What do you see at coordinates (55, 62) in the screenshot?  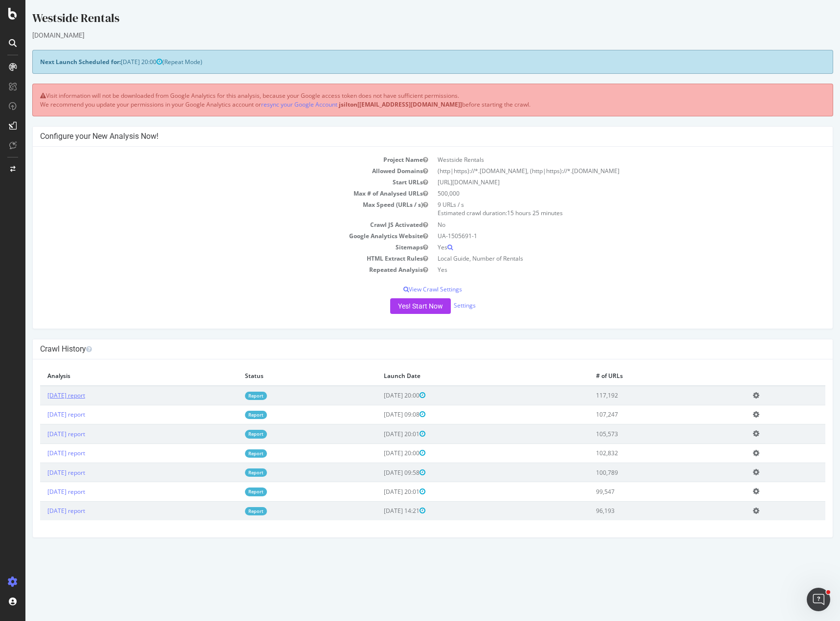 I see `strong: Next Launch Scheduled for:` at bounding box center [55, 62].